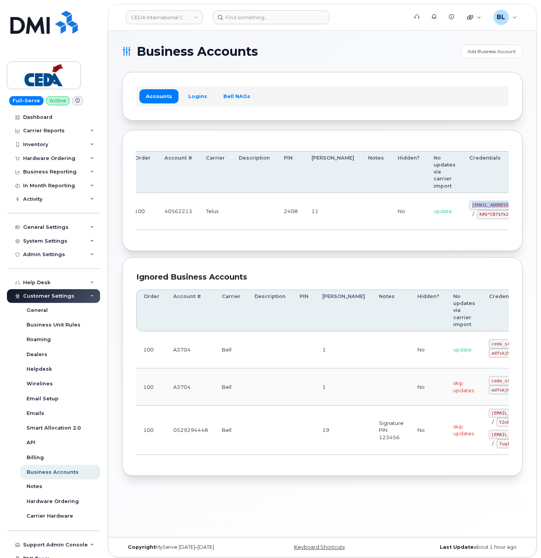  I want to click on span: Business Accounts, so click(197, 52).